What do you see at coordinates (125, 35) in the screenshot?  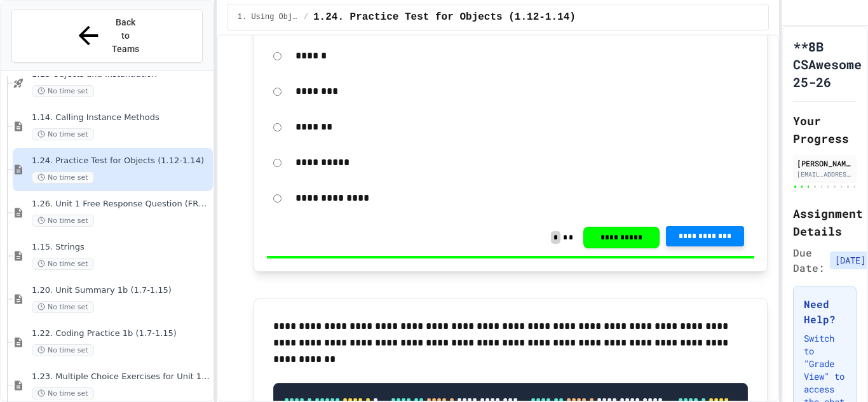 I see `span: Back to Teams` at bounding box center [125, 35].